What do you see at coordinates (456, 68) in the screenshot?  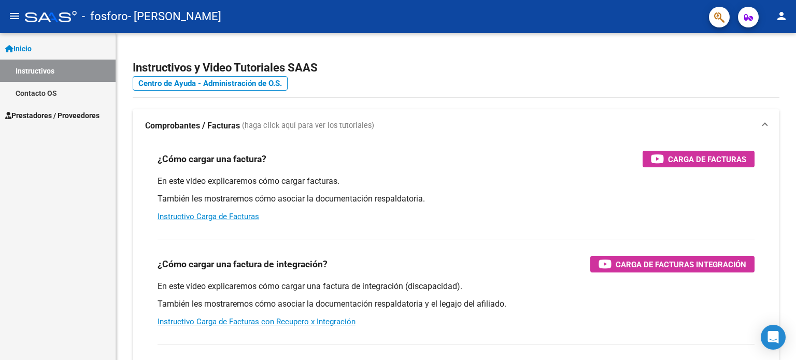 I see `h2: Instructivos y Video Tutoriales SAAS` at bounding box center [456, 68].